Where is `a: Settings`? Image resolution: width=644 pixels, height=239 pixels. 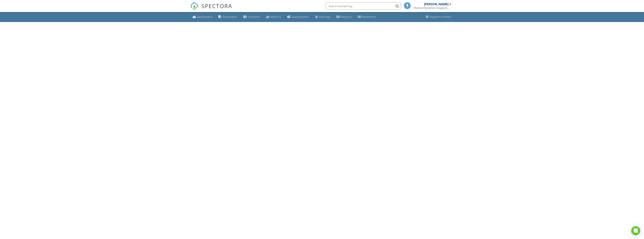 a: Settings is located at coordinates (323, 17).